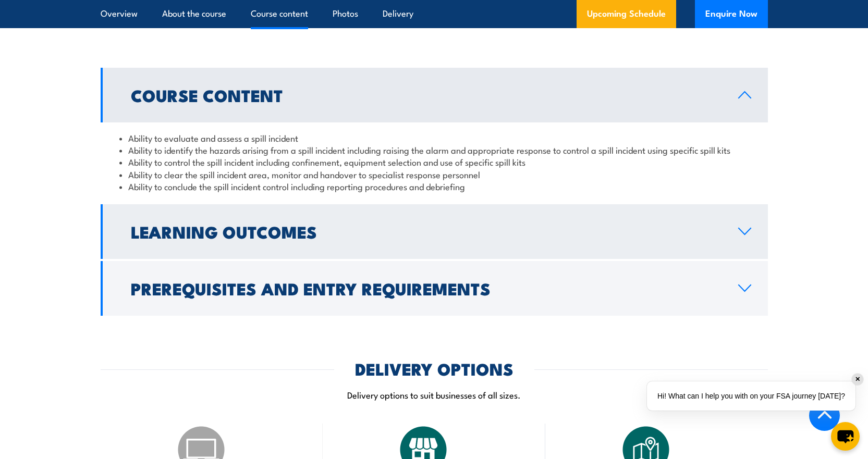 The height and width of the screenshot is (459, 868). Describe the element at coordinates (434, 161) in the screenshot. I see `li: Ability to control the spill incident including confinement, equipment selection and use of speci...` at that location.